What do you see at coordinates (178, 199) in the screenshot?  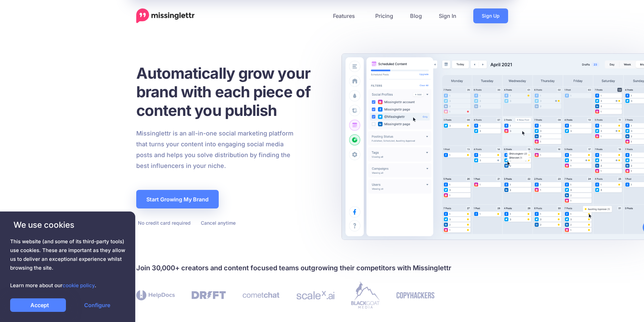 I see `a: Start Growing My Brand` at bounding box center [178, 199].